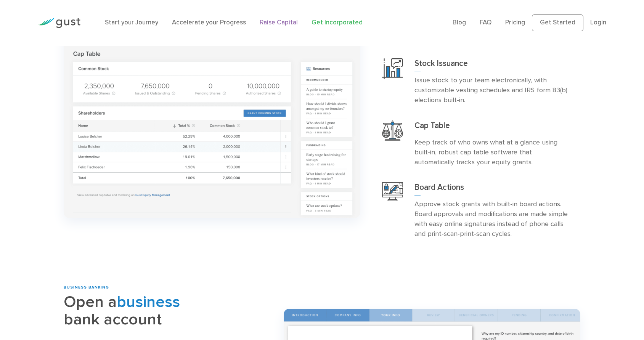 This screenshot has height=340, width=644. I want to click on h3: Board Actions, so click(492, 189).